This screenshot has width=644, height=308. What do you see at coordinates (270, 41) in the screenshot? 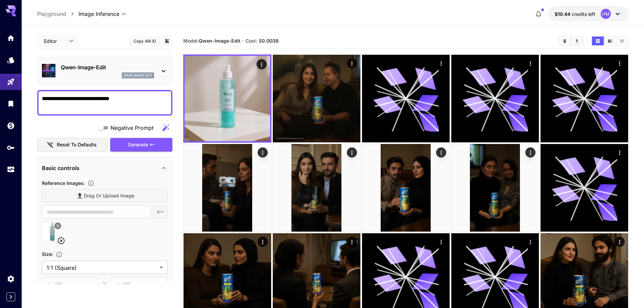
I see `b: 0.0038` at bounding box center [270, 41].